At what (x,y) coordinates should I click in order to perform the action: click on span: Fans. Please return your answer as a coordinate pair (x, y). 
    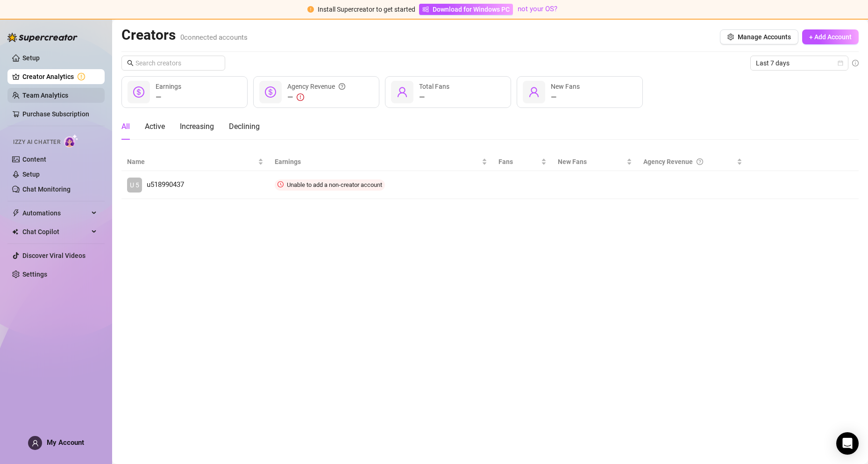
    Looking at the image, I should click on (519, 162).